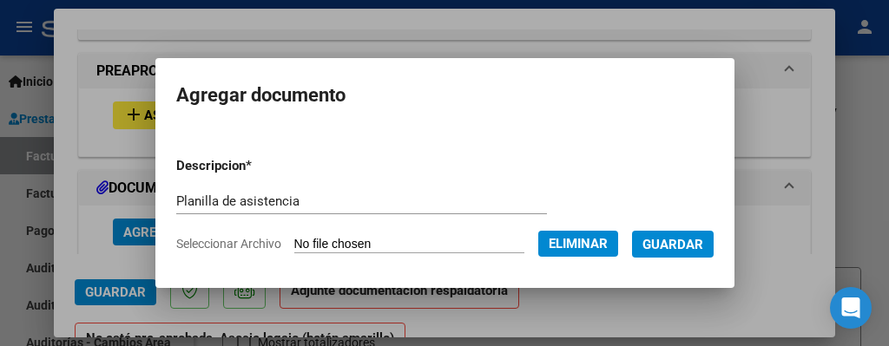 The image size is (889, 346). I want to click on button: Eliminar, so click(578, 244).